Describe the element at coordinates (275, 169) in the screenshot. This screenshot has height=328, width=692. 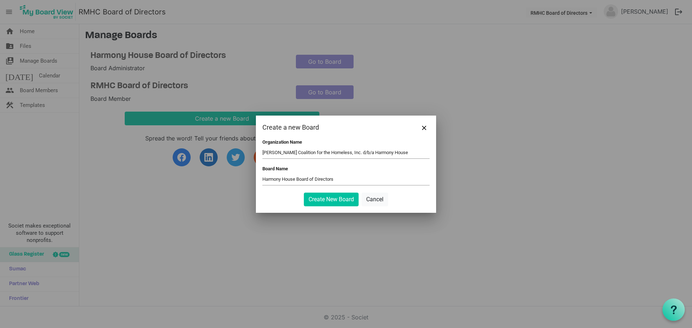
I see `label: Board Name` at that location.